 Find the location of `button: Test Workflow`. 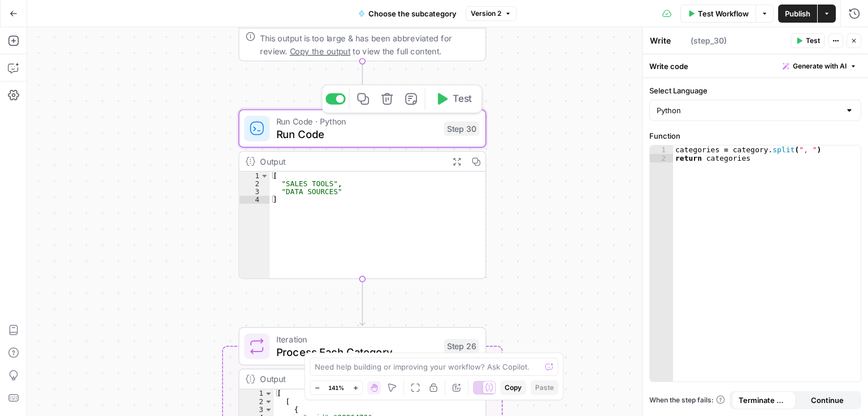

button: Test Workflow is located at coordinates (718, 14).